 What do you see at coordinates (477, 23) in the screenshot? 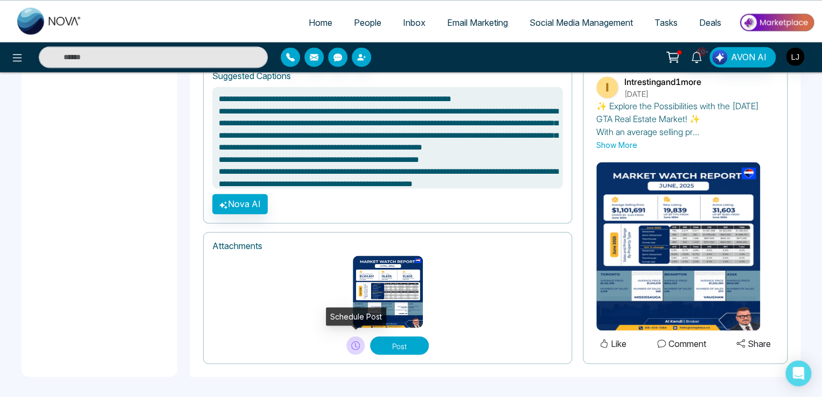
I see `span: Email Marketing` at bounding box center [477, 23].